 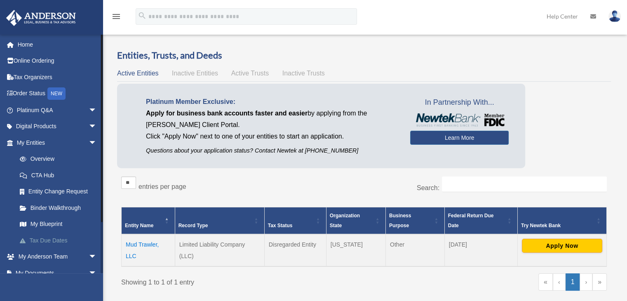 I want to click on a: Binder Walkthrough, so click(x=60, y=208).